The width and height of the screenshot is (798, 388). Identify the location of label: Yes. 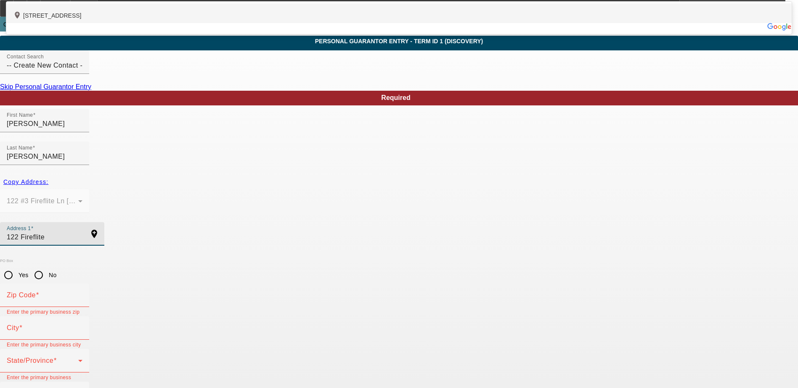
(23, 275).